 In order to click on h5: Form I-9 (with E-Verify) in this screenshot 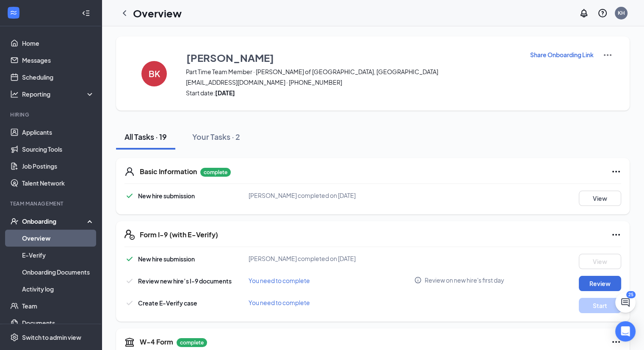, I will do `click(179, 235)`.